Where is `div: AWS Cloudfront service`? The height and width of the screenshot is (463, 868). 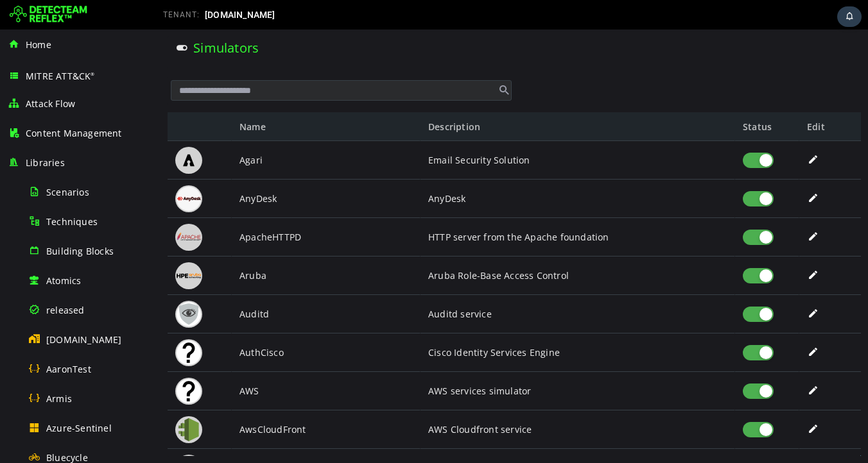
div: AWS Cloudfront service is located at coordinates (417, 400).